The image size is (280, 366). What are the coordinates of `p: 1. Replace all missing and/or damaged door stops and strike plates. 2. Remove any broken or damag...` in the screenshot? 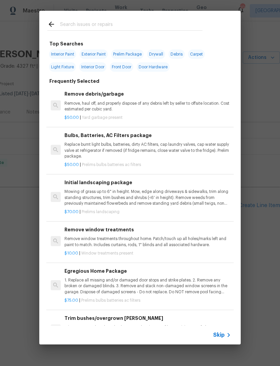 It's located at (148, 286).